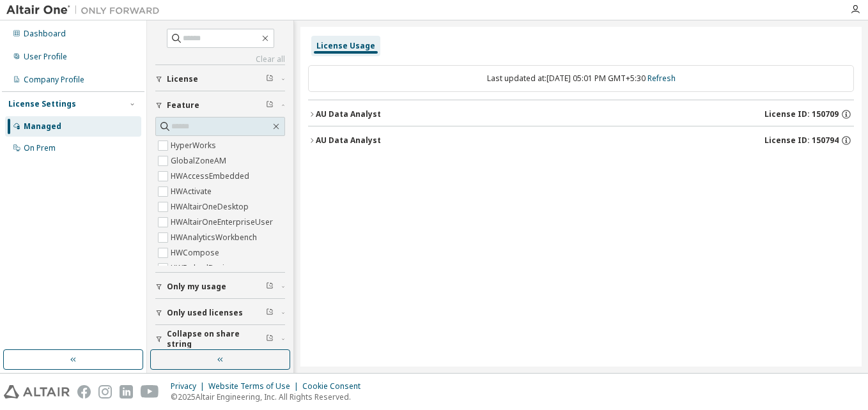 The image size is (868, 410). What do you see at coordinates (54, 80) in the screenshot?
I see `div: Company Profile` at bounding box center [54, 80].